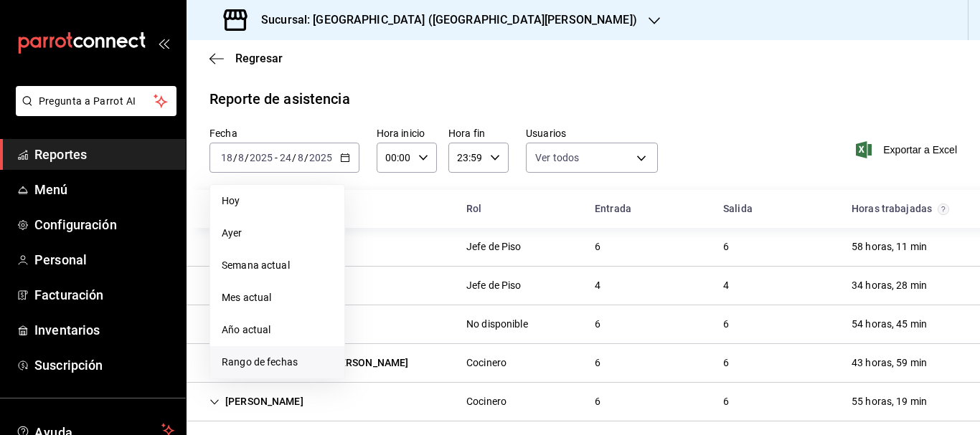 This screenshot has width=980, height=435. Describe the element at coordinates (557, 158) in the screenshot. I see `span: Ver todos` at that location.